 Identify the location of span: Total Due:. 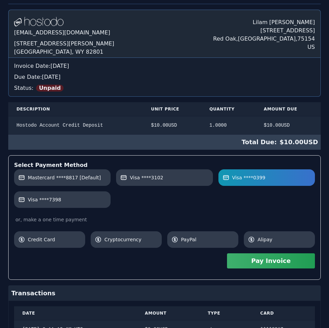
(261, 142).